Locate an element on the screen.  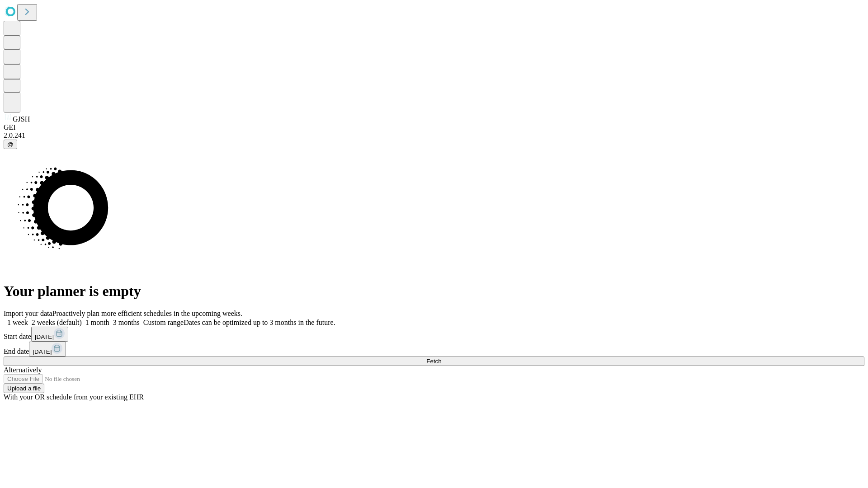
span: With your OR schedule from your existing EHR is located at coordinates (74, 397).